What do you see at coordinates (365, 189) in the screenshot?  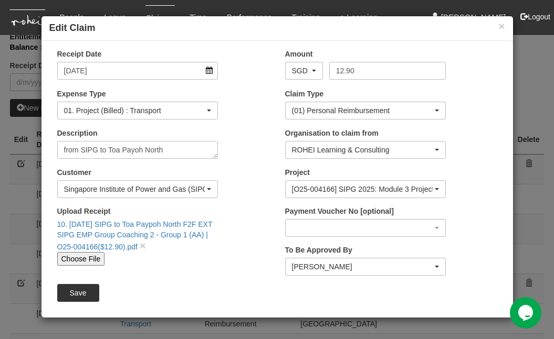 I see `button: [O25-004166] SIPG 2025: Module 3 Project Work + Graduation` at bounding box center [365, 189].